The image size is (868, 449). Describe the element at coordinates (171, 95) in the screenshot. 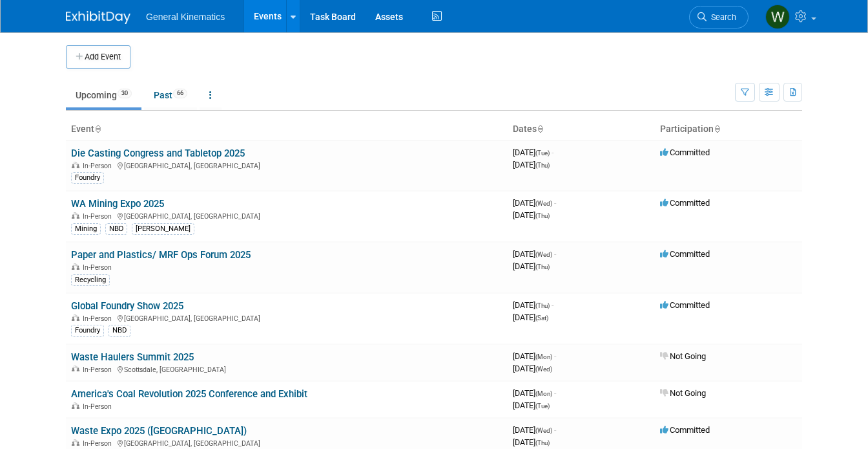

I see `a: Past66` at that location.